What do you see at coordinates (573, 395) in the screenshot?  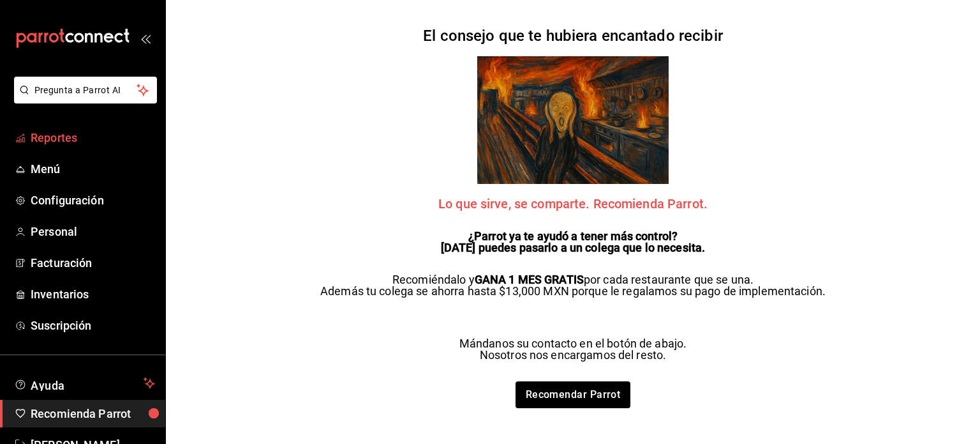 I see `a: Recomendar Parrot` at bounding box center [573, 395].